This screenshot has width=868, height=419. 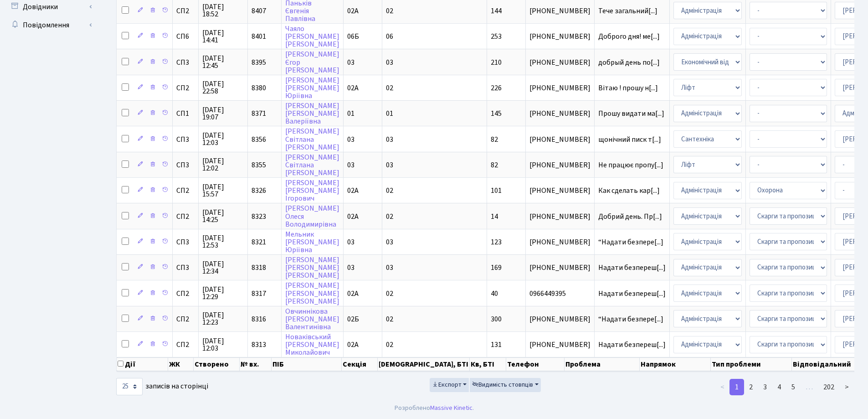 What do you see at coordinates (751, 387) in the screenshot?
I see `a: 2` at bounding box center [751, 387].